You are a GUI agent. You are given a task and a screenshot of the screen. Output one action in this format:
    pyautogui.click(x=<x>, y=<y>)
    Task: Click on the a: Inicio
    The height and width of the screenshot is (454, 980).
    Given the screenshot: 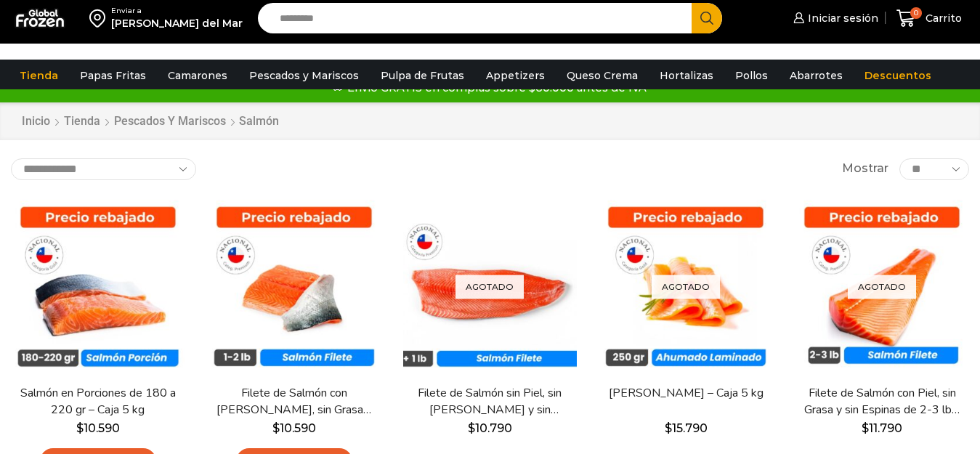 What is the action you would take?
    pyautogui.click(x=36, y=121)
    